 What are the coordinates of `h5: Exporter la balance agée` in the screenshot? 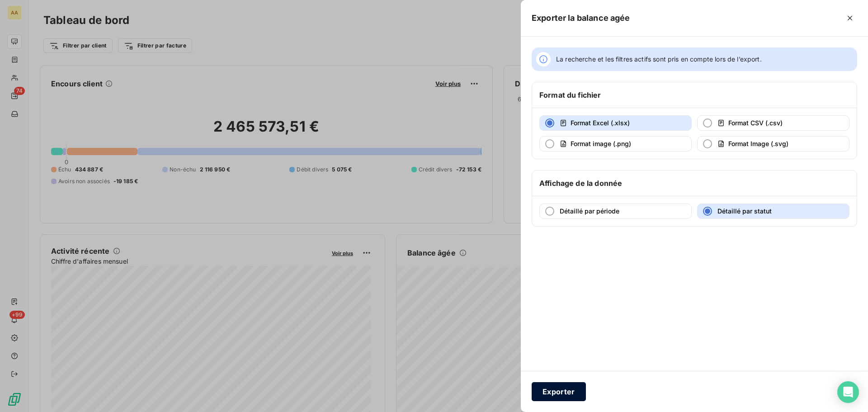 It's located at (581, 18).